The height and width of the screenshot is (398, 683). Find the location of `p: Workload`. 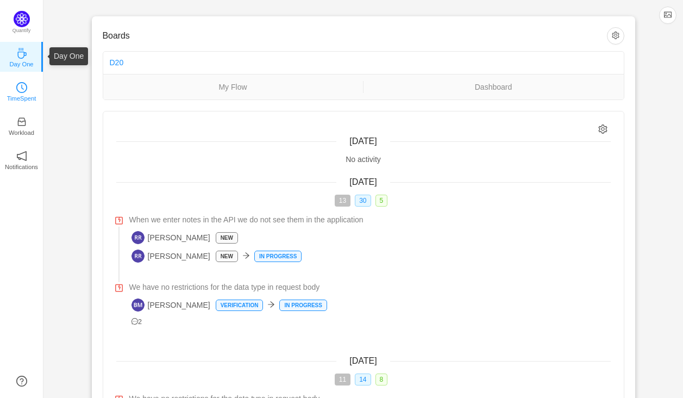

p: Workload is located at coordinates (21, 133).